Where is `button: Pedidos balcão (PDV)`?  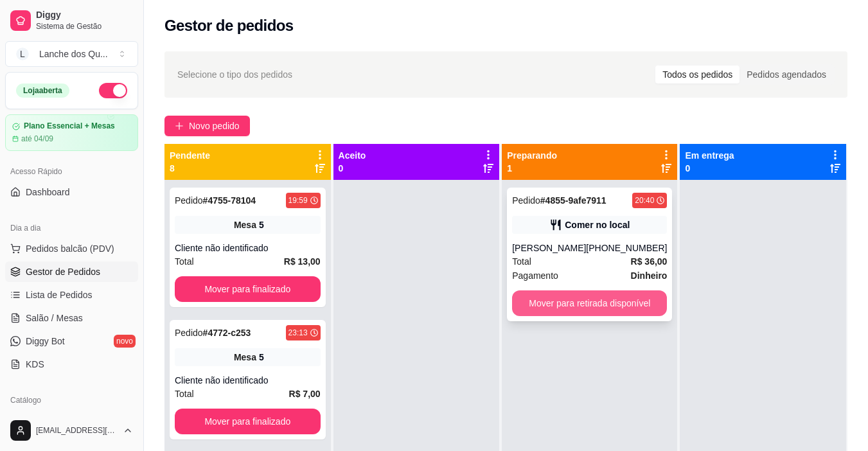 button: Pedidos balcão (PDV) is located at coordinates (71, 248).